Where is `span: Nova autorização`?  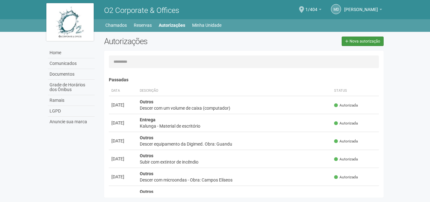 span: Nova autorização is located at coordinates (364, 41).